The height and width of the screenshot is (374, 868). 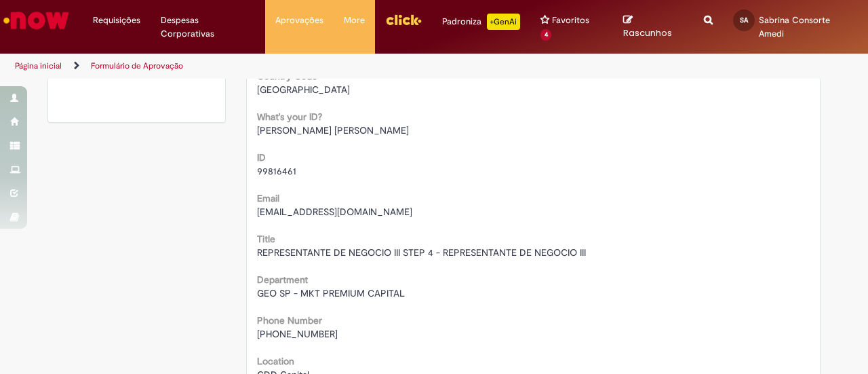 What do you see at coordinates (331, 293) in the screenshot?
I see `span: GEO SP - MKT PREMIUM CAPITAL` at bounding box center [331, 293].